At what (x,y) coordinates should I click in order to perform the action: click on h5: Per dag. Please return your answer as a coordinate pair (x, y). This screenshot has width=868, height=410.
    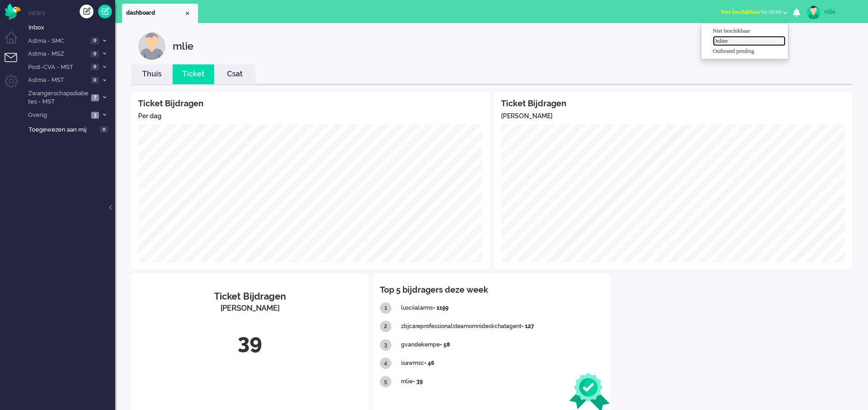
    Looking at the image, I should click on (310, 116).